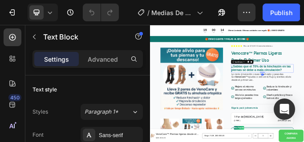  Describe the element at coordinates (45, 90) in the screenshot. I see `div: Text style` at that location.